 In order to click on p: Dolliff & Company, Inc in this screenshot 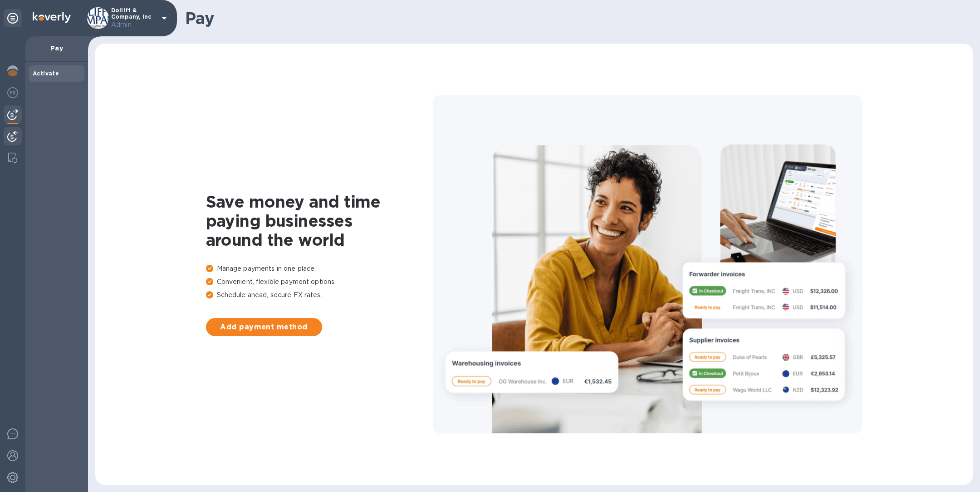, I will do `click(134, 18)`.